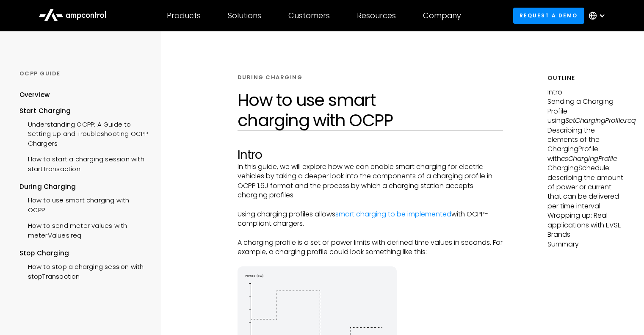 The width and height of the screenshot is (644, 335). I want to click on p: Wrapping up: Real applications with EVSE Brands, so click(587, 225).